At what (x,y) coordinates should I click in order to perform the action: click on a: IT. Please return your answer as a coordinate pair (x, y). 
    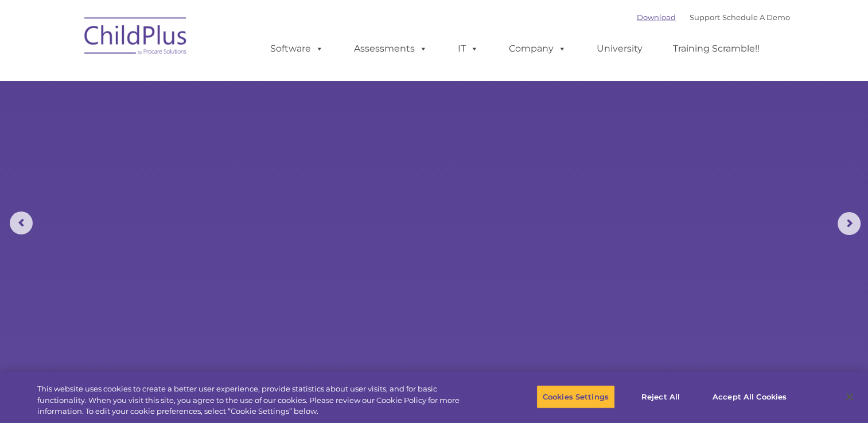
    Looking at the image, I should click on (468, 49).